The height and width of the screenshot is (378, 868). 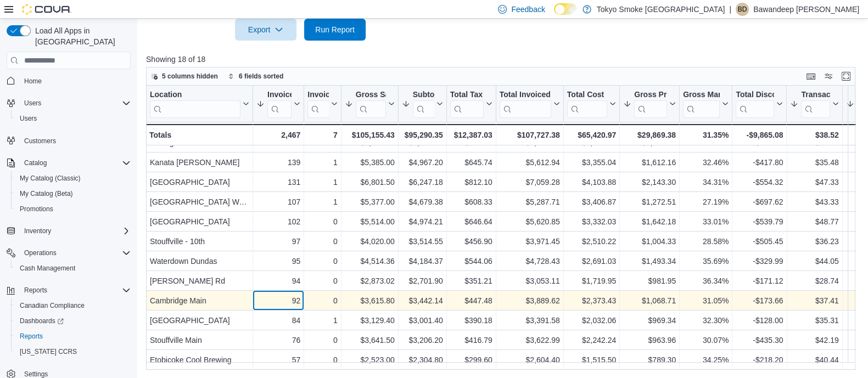 What do you see at coordinates (318, 104) in the screenshot?
I see `div: Invoices Ref` at bounding box center [318, 104].